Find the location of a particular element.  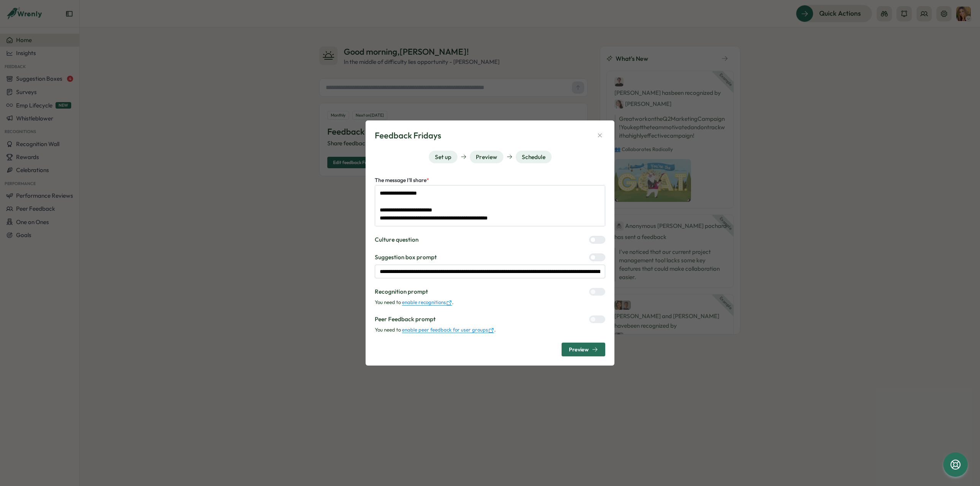

button: Schedule is located at coordinates (534, 158).